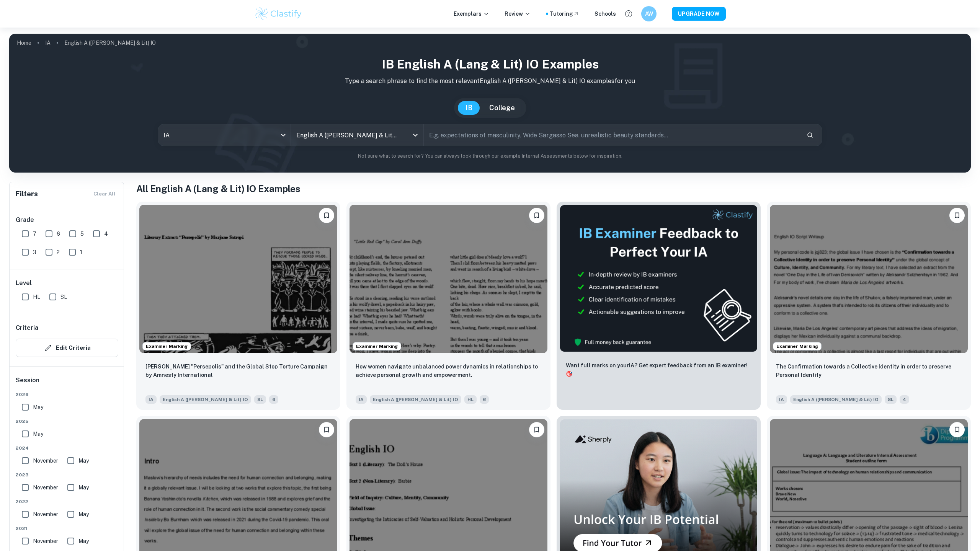 The height and width of the screenshot is (551, 980). Describe the element at coordinates (67, 502) in the screenshot. I see `span: 2022` at that location.